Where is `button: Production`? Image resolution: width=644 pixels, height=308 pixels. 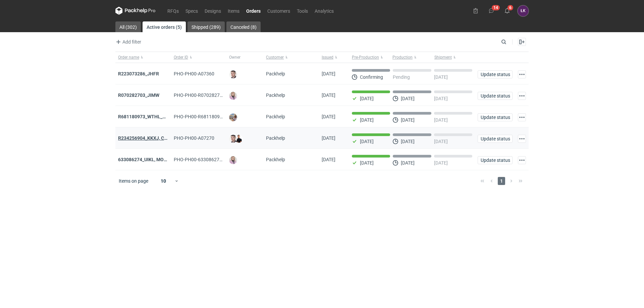
button: Production is located at coordinates (412, 57).